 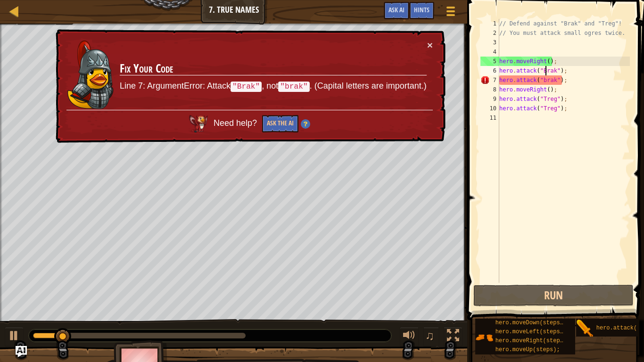 What do you see at coordinates (236, 122) in the screenshot?
I see `span: Need help?` at bounding box center [236, 122].